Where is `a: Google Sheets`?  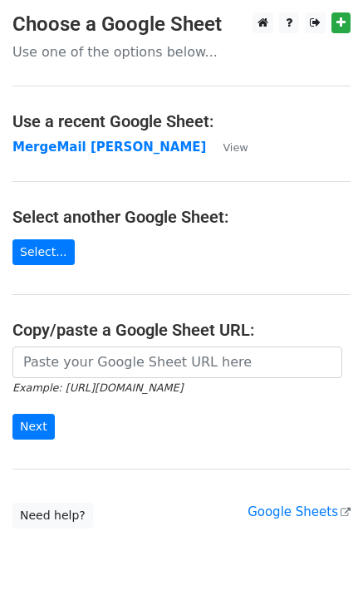 a: Google Sheets is located at coordinates (299, 512).